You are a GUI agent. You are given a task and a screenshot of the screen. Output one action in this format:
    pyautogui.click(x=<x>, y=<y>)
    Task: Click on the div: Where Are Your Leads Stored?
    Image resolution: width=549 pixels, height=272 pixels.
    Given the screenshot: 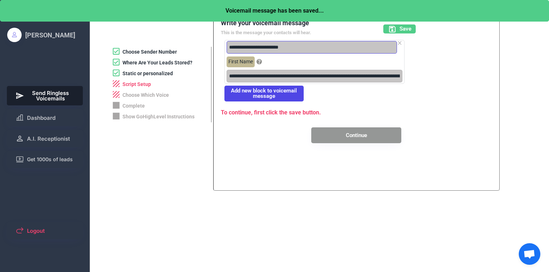 What is the action you would take?
    pyautogui.click(x=157, y=63)
    